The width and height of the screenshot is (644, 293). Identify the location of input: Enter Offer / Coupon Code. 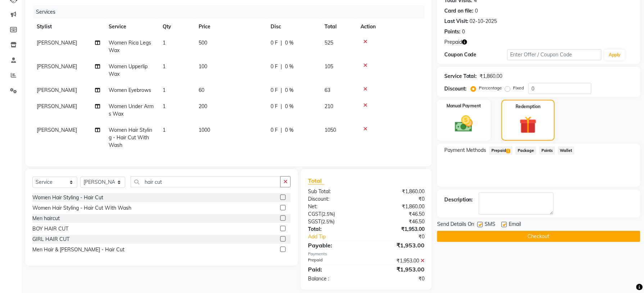
(554, 55).